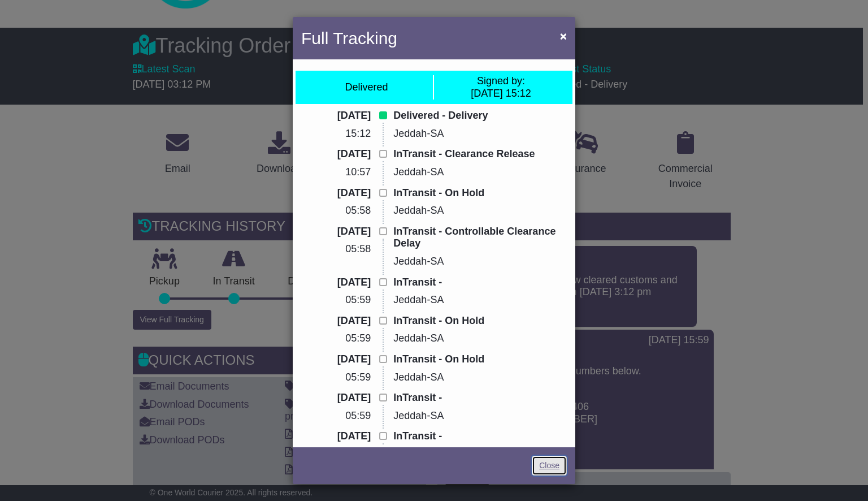 This screenshot has height=501, width=868. I want to click on button: Close, so click(564, 36).